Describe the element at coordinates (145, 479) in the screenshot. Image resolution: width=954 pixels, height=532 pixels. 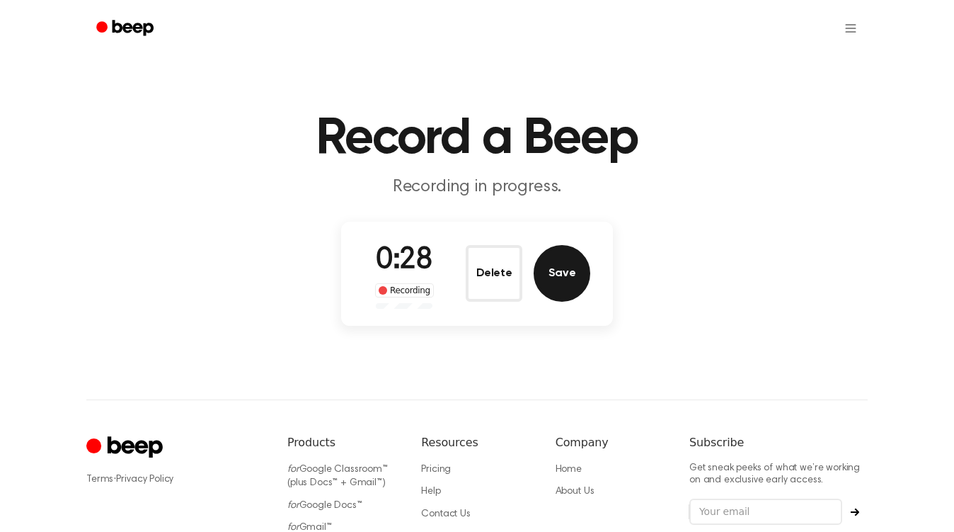
I see `a: Privacy Policy` at that location.